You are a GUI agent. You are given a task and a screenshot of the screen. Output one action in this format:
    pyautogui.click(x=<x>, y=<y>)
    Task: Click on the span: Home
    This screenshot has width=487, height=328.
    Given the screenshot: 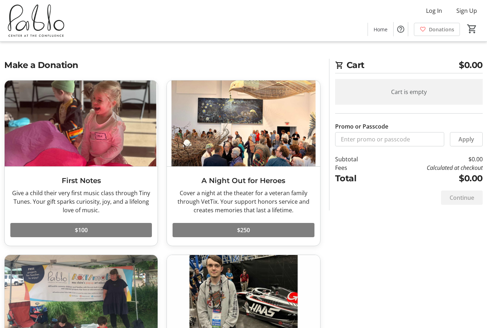 What is the action you would take?
    pyautogui.click(x=380, y=29)
    